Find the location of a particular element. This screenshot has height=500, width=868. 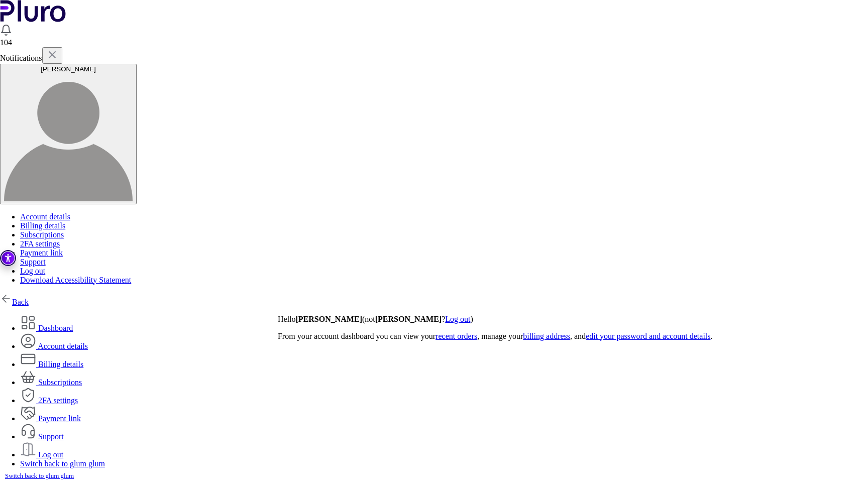

a: edit your password and account details is located at coordinates (648, 335).